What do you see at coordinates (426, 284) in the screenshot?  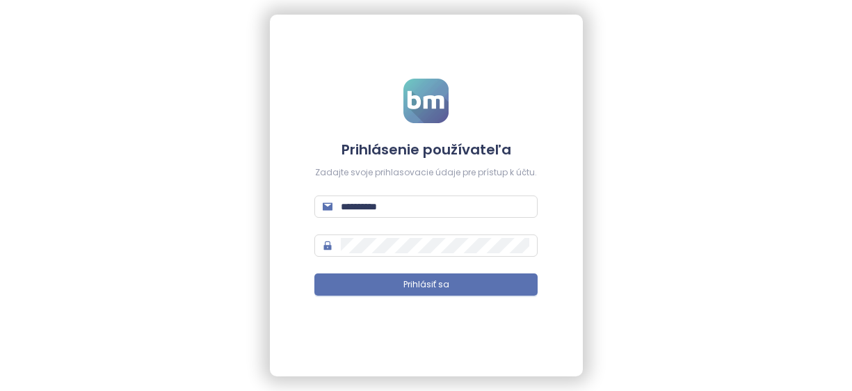 I see `span: Prihlásiť sa` at bounding box center [426, 284].